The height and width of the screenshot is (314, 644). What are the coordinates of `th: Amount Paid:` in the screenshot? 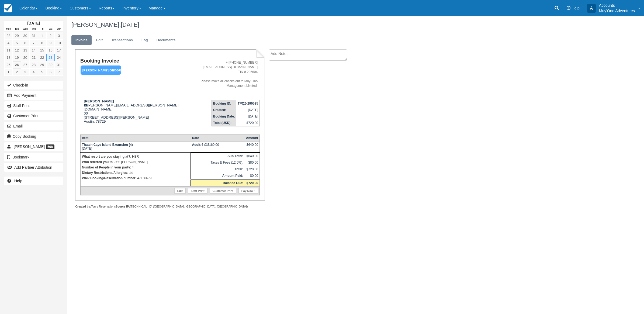 It's located at (217, 176).